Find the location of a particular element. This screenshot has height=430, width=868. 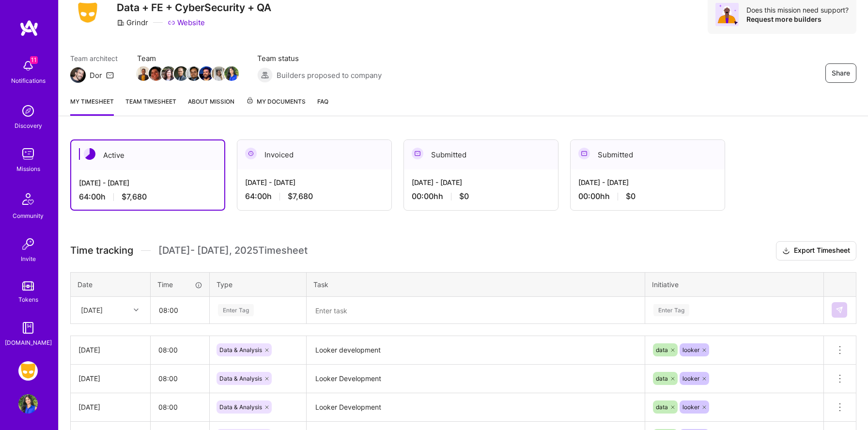

img: Submit is located at coordinates (839, 310).